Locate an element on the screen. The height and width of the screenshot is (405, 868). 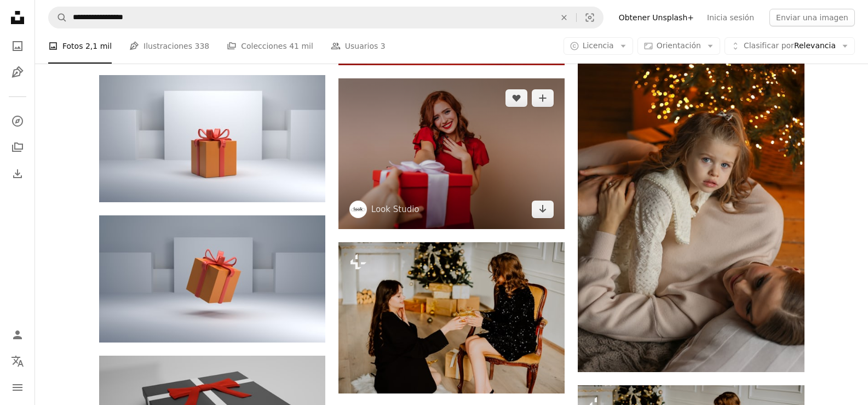
a: Ilustraciones 338 is located at coordinates (170, 46).